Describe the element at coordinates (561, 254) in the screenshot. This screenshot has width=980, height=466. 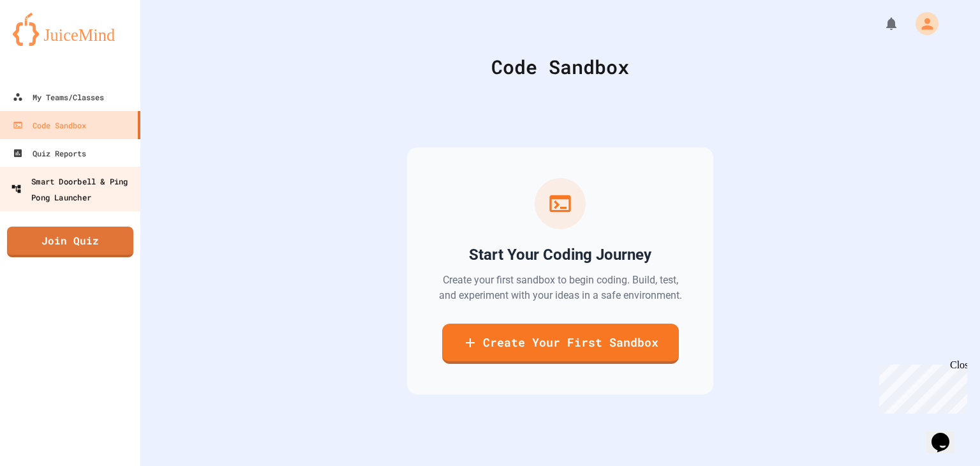
I see `h2: Start Your Coding Journey` at that location.